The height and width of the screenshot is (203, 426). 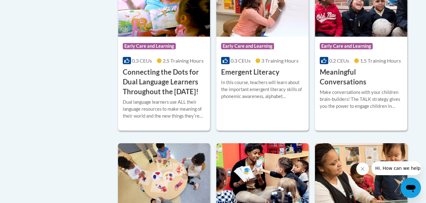 I want to click on span: 3 Training Hours, so click(x=279, y=61).